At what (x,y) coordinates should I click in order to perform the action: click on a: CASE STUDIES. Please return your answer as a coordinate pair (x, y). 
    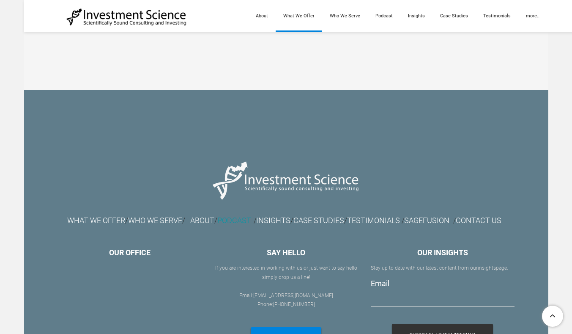
    Looking at the image, I should click on (319, 220).